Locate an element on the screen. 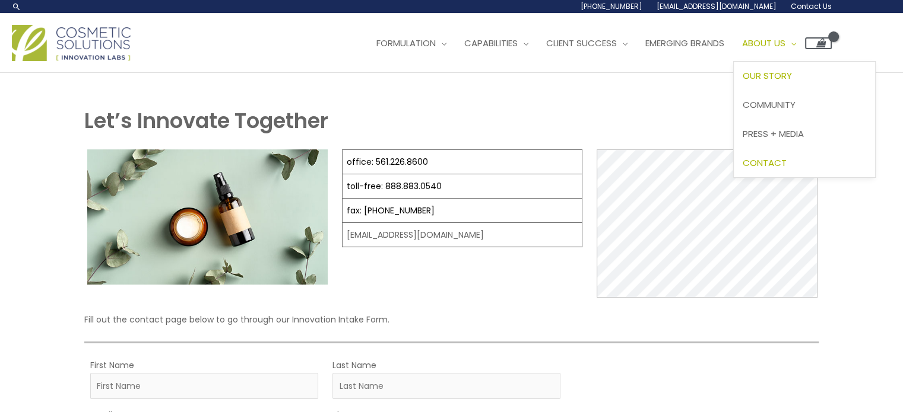 The width and height of the screenshot is (903, 412). span: Our Story is located at coordinates (767, 75).